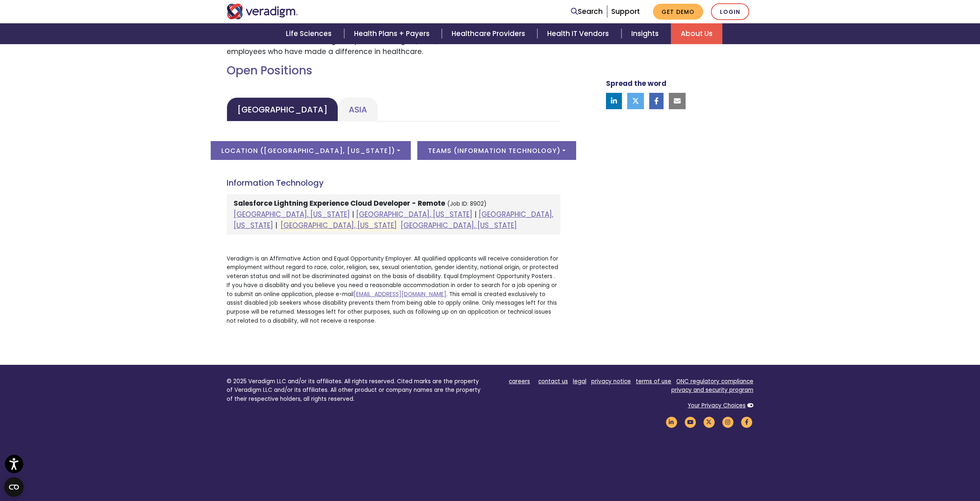  What do you see at coordinates (626, 12) in the screenshot?
I see `a: Support` at bounding box center [626, 12].